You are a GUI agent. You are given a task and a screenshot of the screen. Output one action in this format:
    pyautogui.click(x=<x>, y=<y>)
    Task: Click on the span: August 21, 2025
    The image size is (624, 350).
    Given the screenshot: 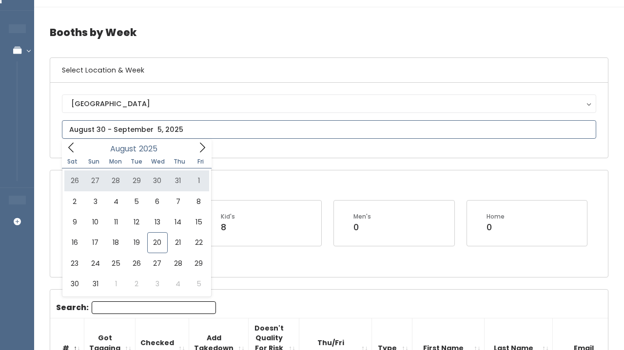 What is the action you would take?
    pyautogui.click(x=178, y=243)
    